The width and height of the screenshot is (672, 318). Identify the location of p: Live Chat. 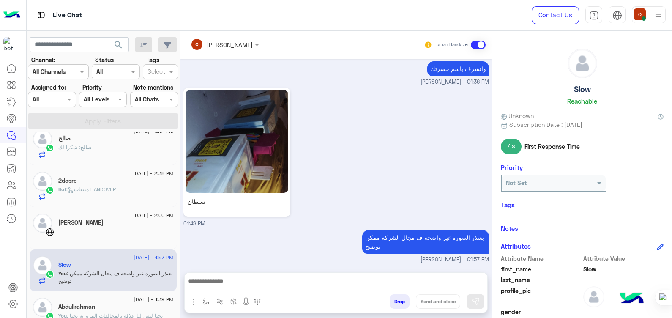
(68, 15).